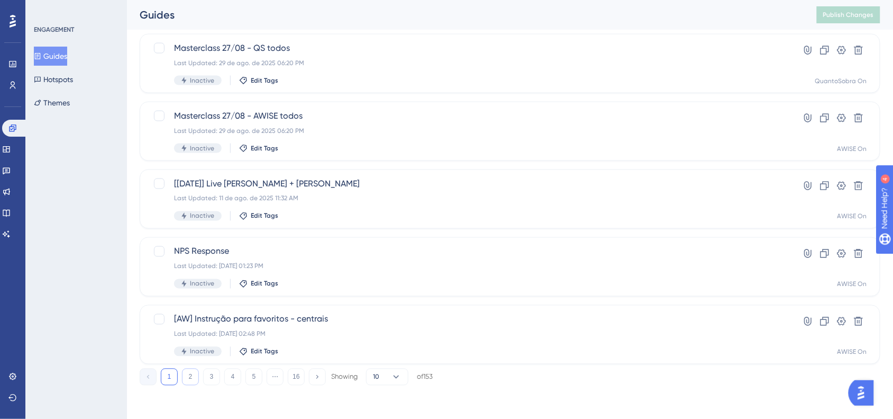  I want to click on div: of 153, so click(425, 377).